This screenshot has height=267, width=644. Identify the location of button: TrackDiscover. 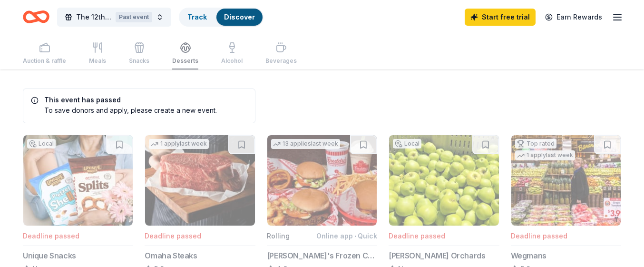
(221, 17).